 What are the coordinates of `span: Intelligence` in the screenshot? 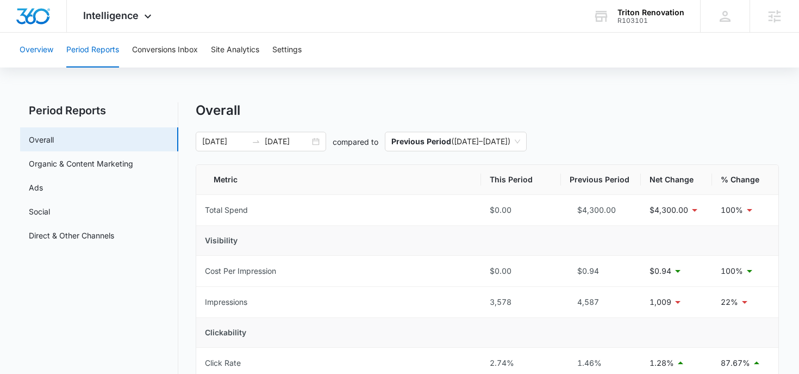 It's located at (111, 15).